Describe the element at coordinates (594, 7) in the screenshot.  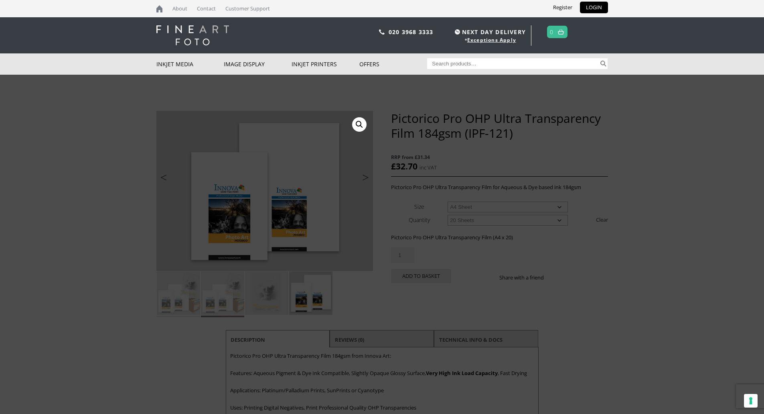
I see `a: LOGIN` at that location.